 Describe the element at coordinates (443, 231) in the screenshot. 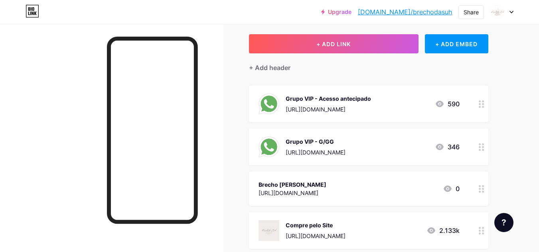

I see `div: 2.133k` at that location.